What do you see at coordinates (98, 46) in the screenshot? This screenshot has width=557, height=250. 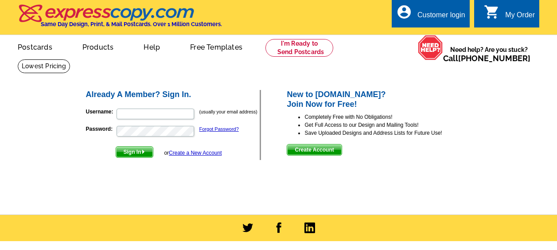 I see `a: Products` at bounding box center [98, 46].